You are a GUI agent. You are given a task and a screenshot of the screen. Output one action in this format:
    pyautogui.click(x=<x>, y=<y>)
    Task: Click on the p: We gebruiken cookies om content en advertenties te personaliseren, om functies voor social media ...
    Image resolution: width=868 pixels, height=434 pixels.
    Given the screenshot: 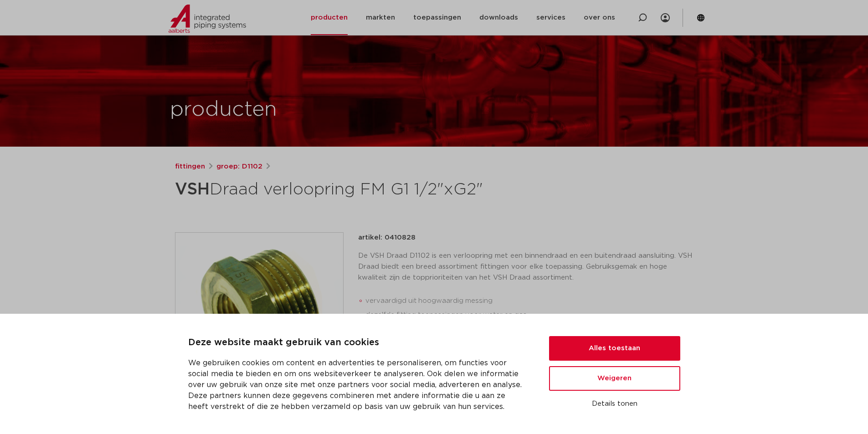 What is the action you would take?
    pyautogui.click(x=357, y=385)
    